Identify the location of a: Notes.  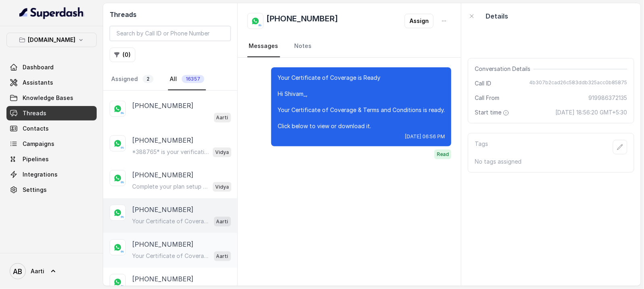
(303, 46).